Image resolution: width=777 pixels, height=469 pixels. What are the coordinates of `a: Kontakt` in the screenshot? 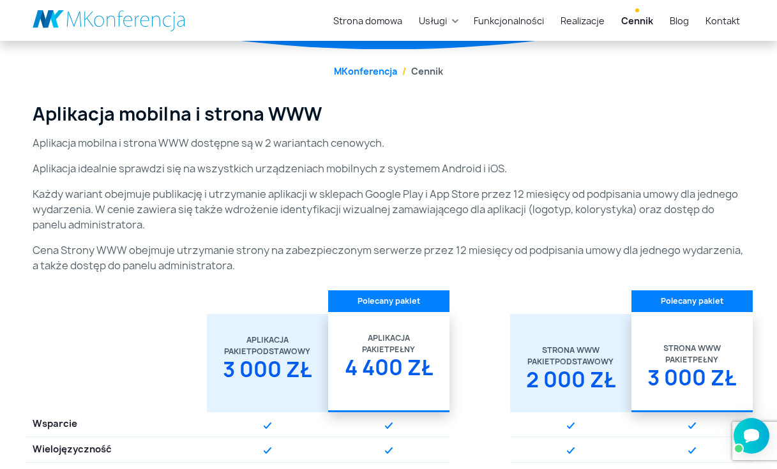 It's located at (722, 20).